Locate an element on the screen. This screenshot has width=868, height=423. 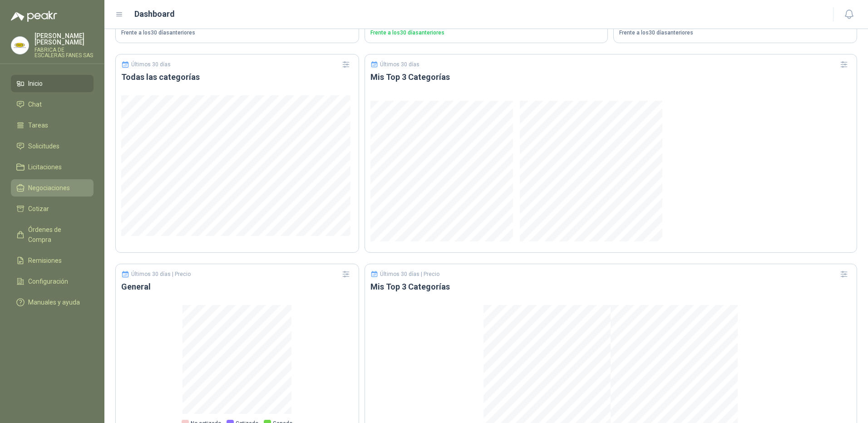
span: Solicitudes is located at coordinates (44, 146).